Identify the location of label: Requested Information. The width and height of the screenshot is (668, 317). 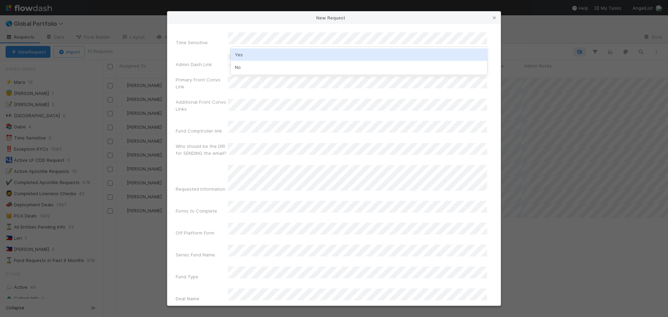
(200, 189).